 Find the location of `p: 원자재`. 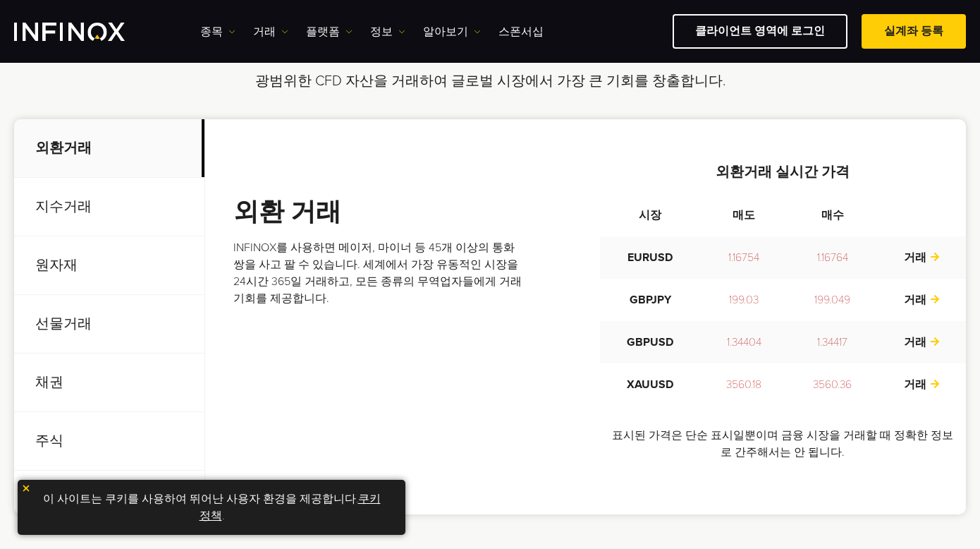

p: 원자재 is located at coordinates (109, 266).